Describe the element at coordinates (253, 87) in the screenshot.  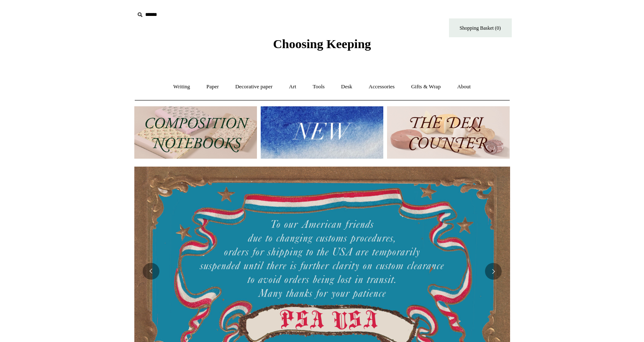
I see `a: Decorative paper` at that location.